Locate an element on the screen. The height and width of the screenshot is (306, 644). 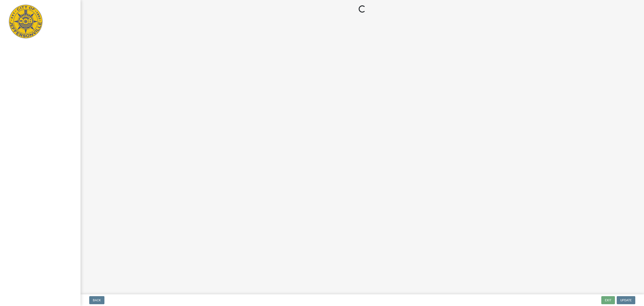
button: Back is located at coordinates (97, 300).